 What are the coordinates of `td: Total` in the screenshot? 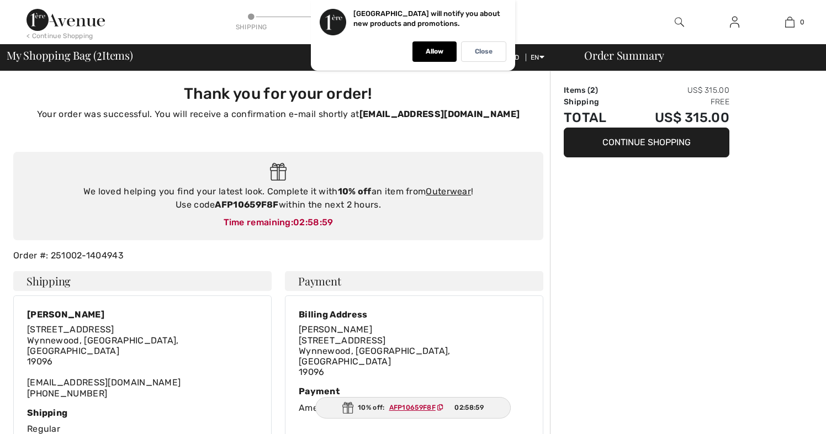 It's located at (594, 118).